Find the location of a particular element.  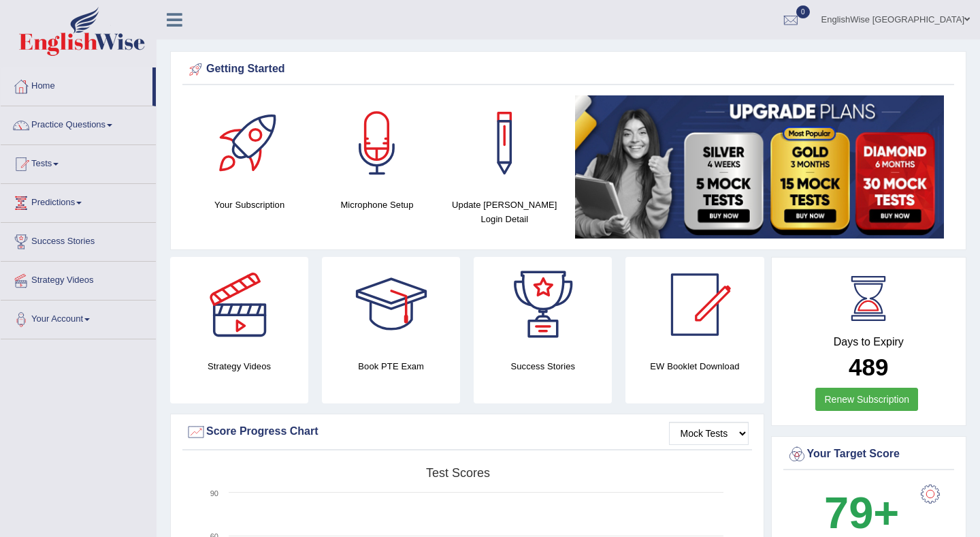

div: Your Target Score is located at coordinates (869, 454).